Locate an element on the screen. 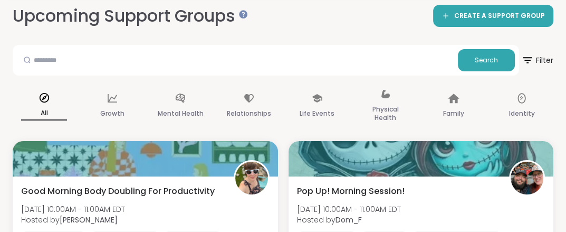  span: Pop Up! Morning Session! is located at coordinates (351, 191).